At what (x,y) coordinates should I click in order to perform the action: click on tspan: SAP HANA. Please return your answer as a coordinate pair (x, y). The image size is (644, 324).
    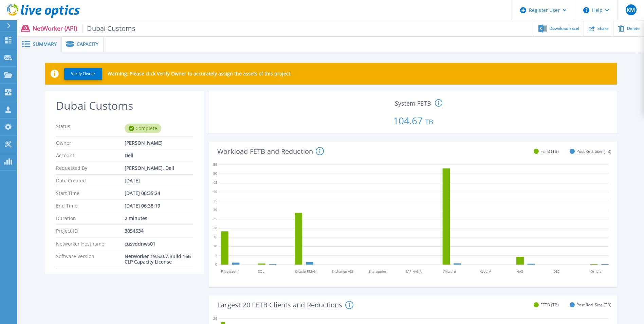
    Looking at the image, I should click on (414, 271).